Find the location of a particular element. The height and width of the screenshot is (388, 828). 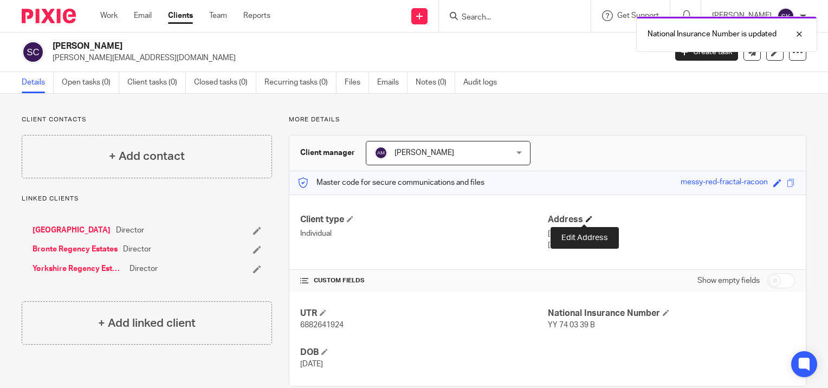

h4: + Add contact is located at coordinates (147, 156).